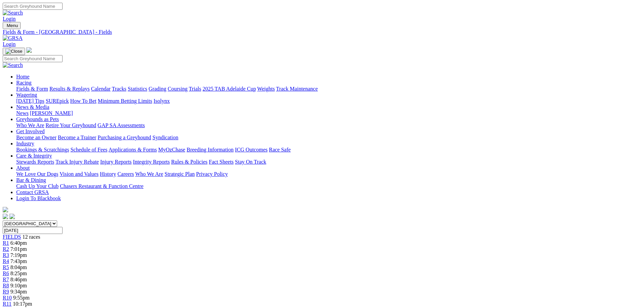 This screenshot has height=308, width=644. What do you see at coordinates (57, 101) in the screenshot?
I see `a: SUREpick` at bounding box center [57, 101].